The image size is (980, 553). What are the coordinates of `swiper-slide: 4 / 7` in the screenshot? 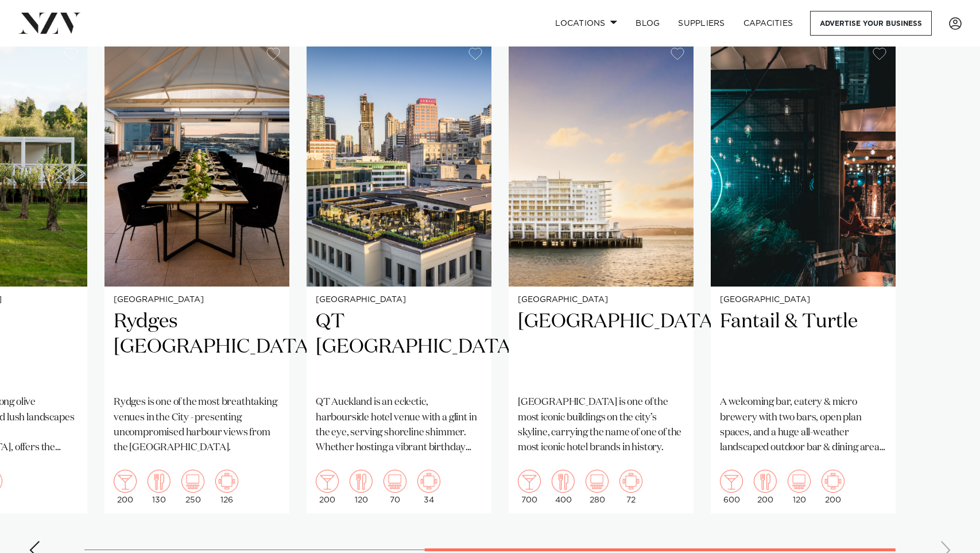 It's located at (197, 275).